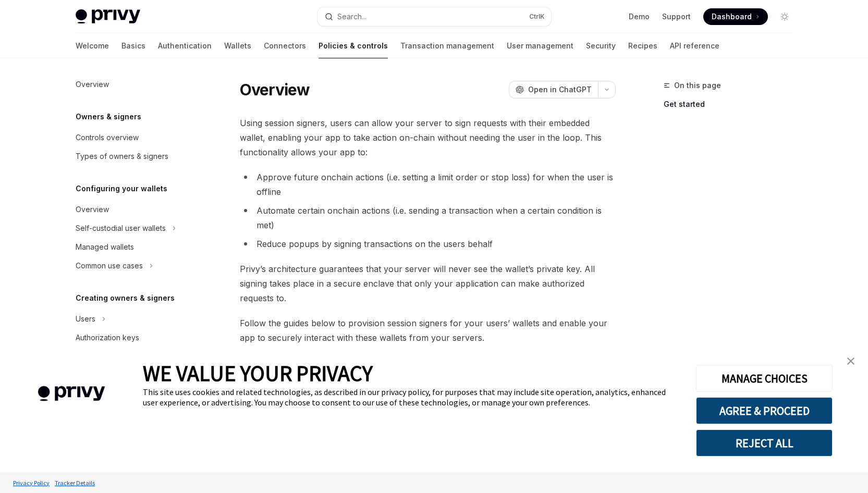  Describe the element at coordinates (428, 184) in the screenshot. I see `li: Approve future onchain actions (i.e. setting a limit order or stop loss) for when the user is off...` at that location.